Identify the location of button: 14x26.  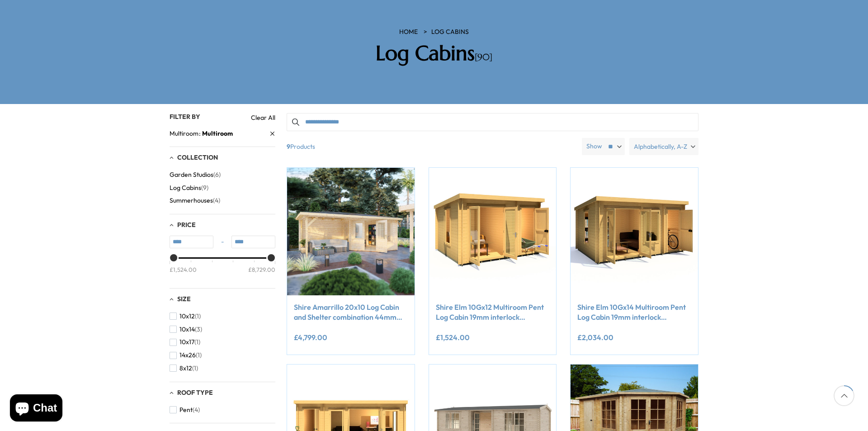
(185, 355).